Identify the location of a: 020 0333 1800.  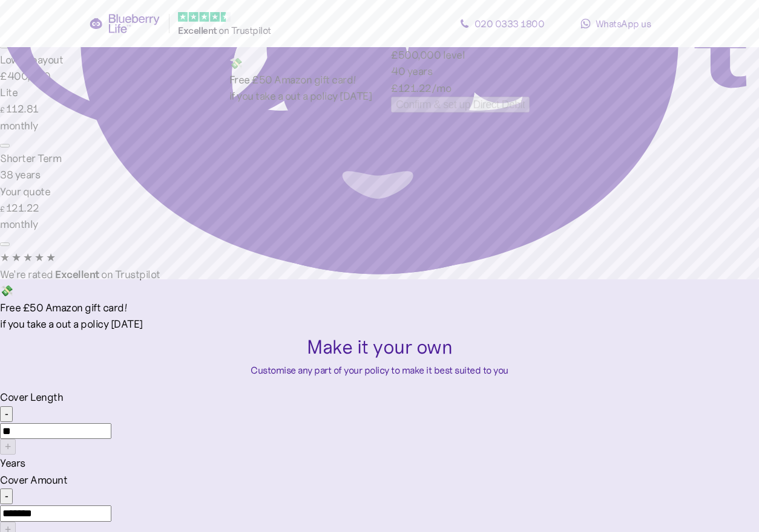
(501, 24).